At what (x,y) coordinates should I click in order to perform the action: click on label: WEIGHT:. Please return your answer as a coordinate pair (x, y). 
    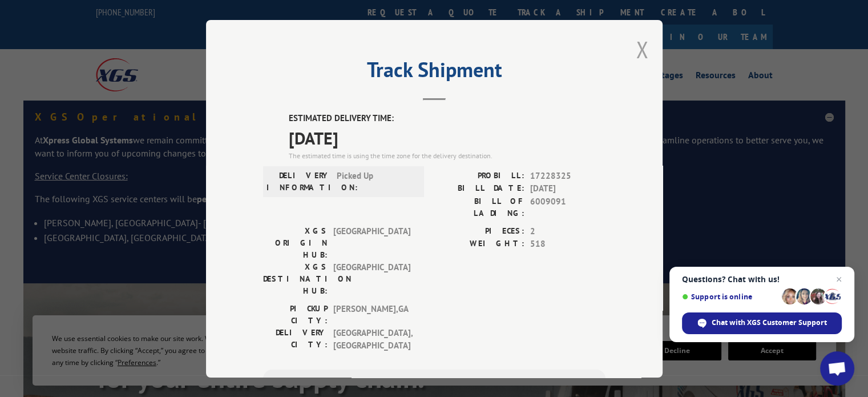
    Looking at the image, I should click on (479, 244).